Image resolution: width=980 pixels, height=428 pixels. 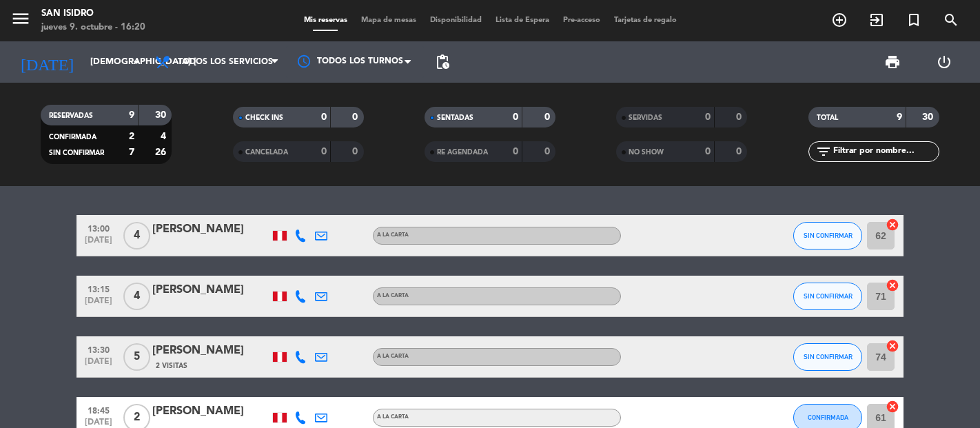 What do you see at coordinates (944, 62) in the screenshot?
I see `div: LOG OUT` at bounding box center [944, 62].